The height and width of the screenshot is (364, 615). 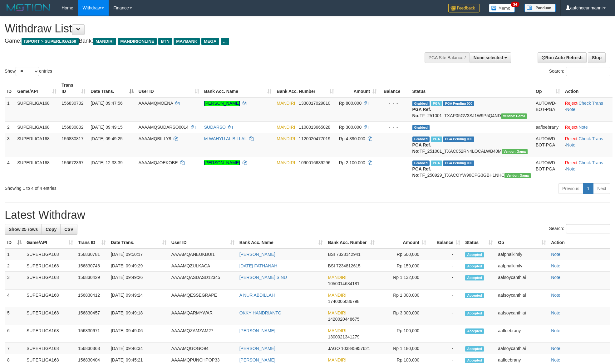 What do you see at coordinates (403, 298) in the screenshot?
I see `td: Rp 1,000,000` at bounding box center [403, 298].